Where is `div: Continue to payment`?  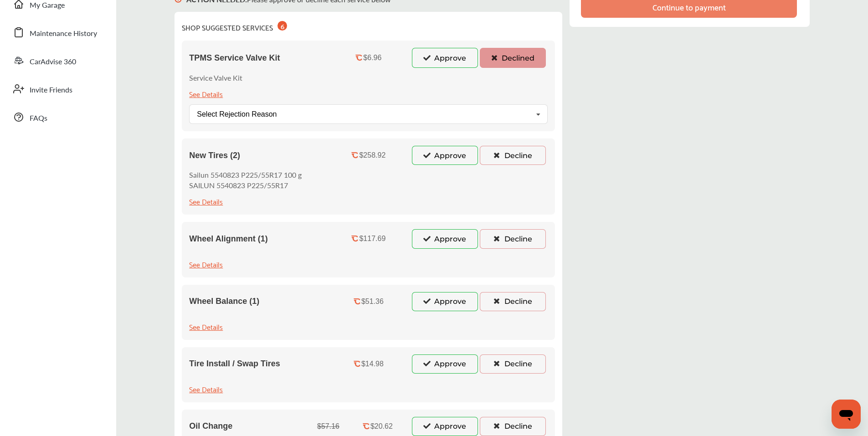 div: Continue to payment is located at coordinates (689, 7).